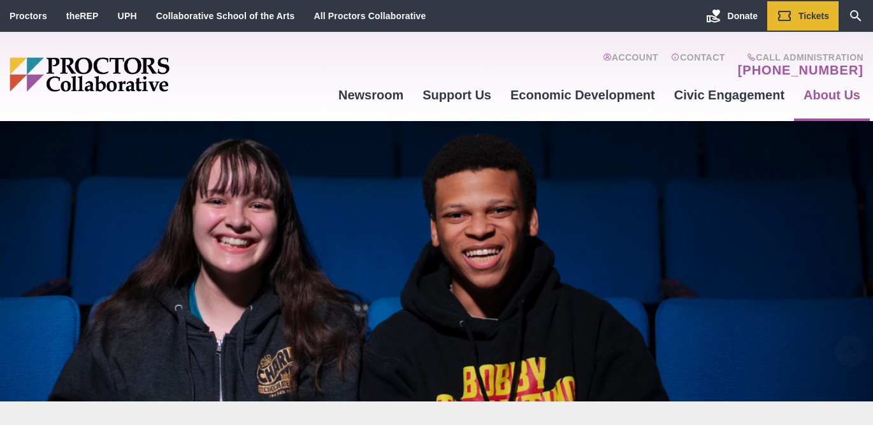 This screenshot has width=873, height=425. I want to click on a: UPH, so click(127, 16).